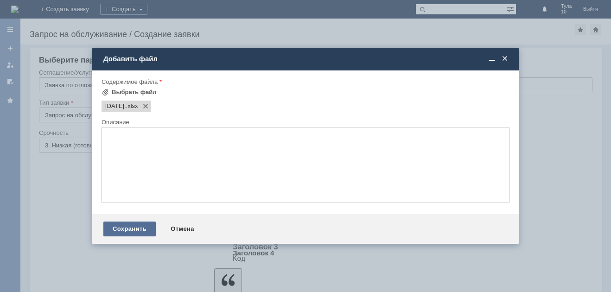  Describe the element at coordinates (505, 59) in the screenshot. I see `span: Закрыть` at that location.